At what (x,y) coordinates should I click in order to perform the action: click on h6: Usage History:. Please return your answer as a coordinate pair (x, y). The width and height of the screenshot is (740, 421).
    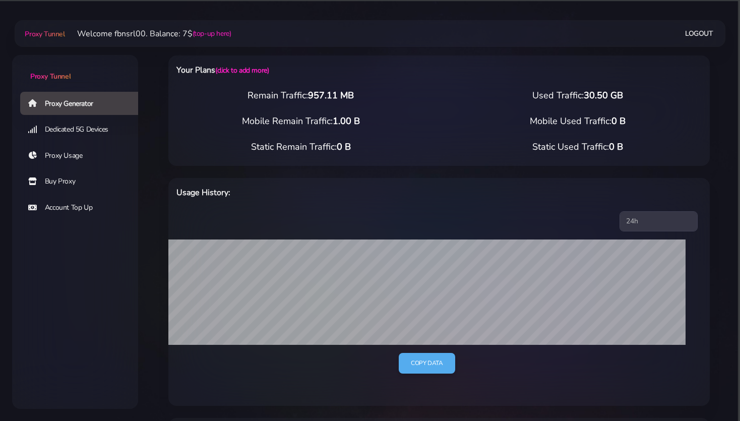
    Looking at the image, I should click on (327, 192).